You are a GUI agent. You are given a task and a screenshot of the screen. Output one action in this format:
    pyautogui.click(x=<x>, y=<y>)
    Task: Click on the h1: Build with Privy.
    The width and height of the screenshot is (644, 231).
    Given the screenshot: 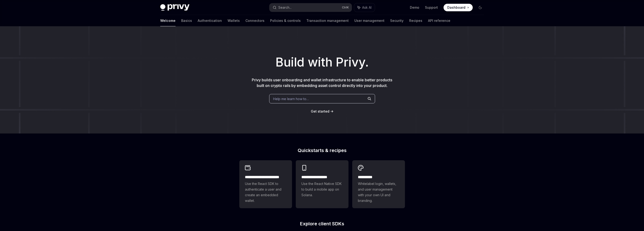 What is the action you would take?
    pyautogui.click(x=322, y=62)
    